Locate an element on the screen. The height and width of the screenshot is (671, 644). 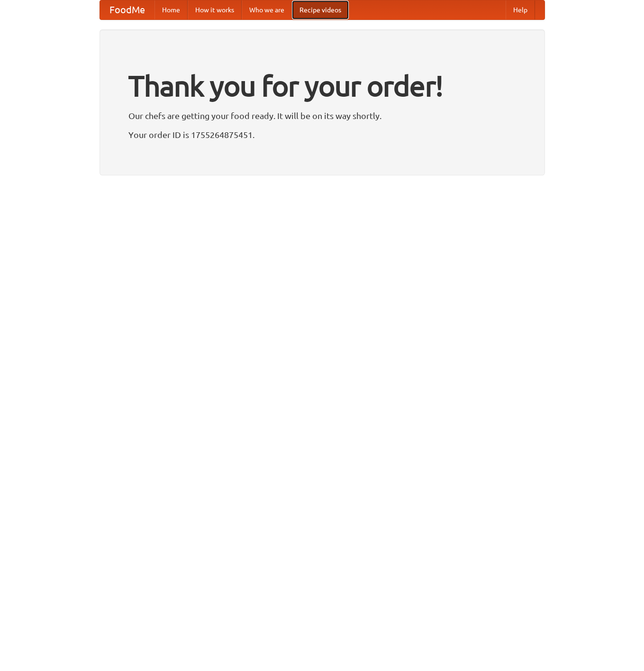
a: Help is located at coordinates (520, 10).